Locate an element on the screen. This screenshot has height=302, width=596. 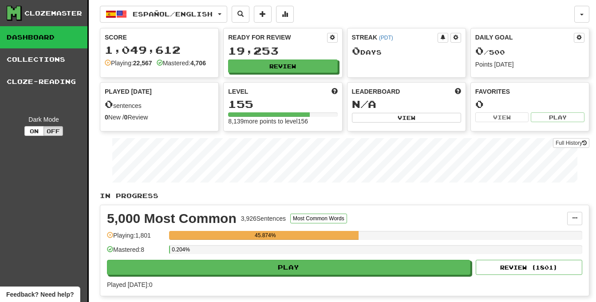
div: 8,139 more points to level 156 is located at coordinates (282, 121).